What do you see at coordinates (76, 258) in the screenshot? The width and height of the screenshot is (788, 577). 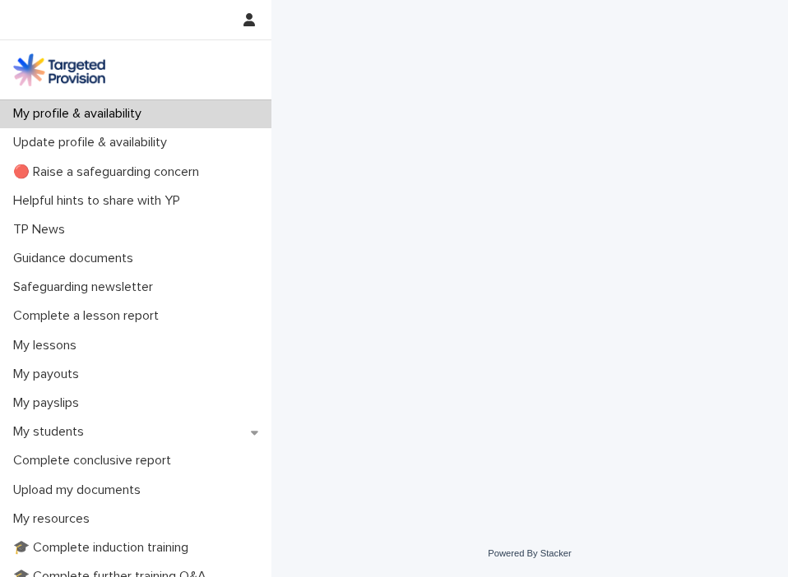 I see `p: Guidance documents` at bounding box center [76, 258].